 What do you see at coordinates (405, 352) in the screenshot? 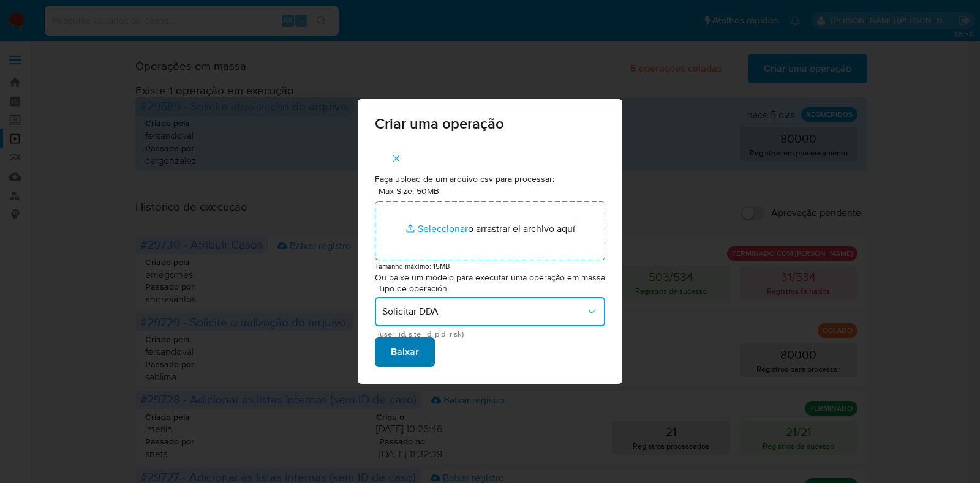
I see `span: Baixar` at bounding box center [405, 352].